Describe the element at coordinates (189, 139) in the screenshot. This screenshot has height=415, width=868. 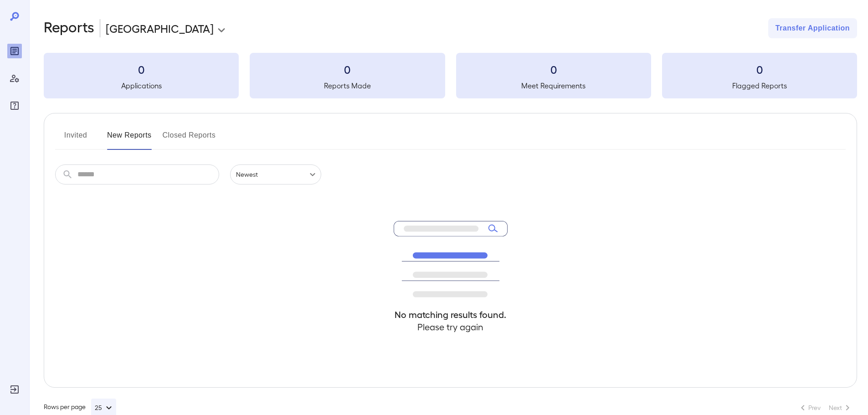
I see `button: Closed Reports` at that location.